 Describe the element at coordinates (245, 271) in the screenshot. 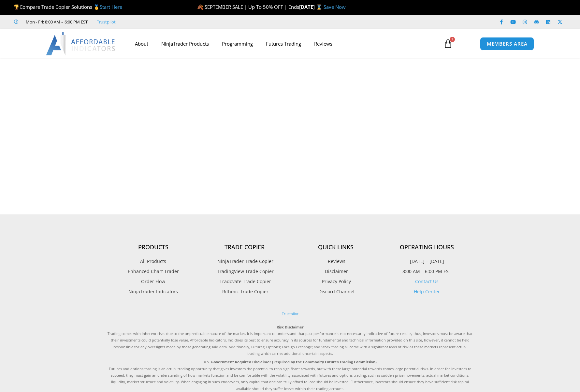

I see `a: TradingView Trade Copier` at that location.